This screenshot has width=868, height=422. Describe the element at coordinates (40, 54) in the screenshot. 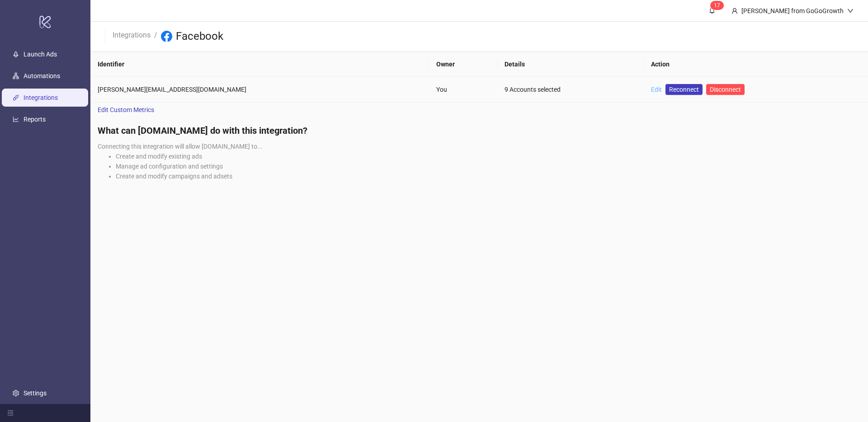

I see `a: Launch Ads` at that location.